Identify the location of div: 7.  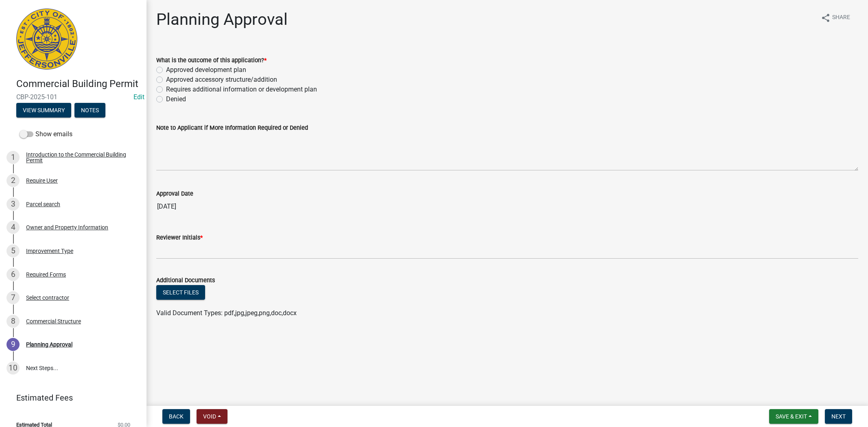
(13, 297).